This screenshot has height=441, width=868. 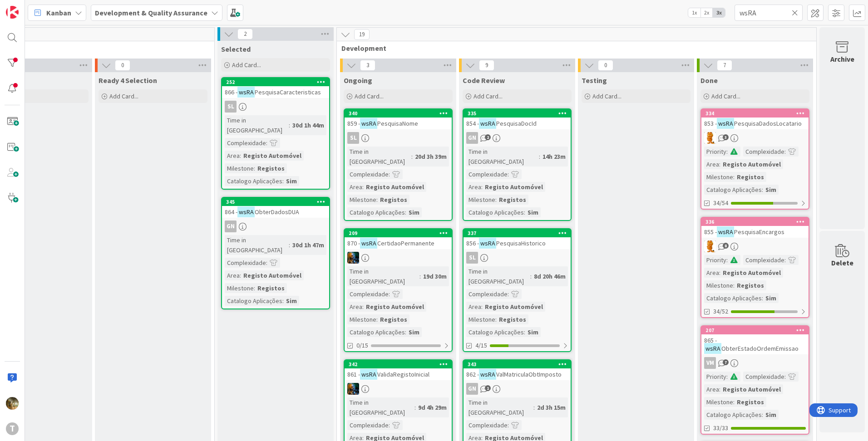 I want to click on div: 334, so click(x=755, y=113).